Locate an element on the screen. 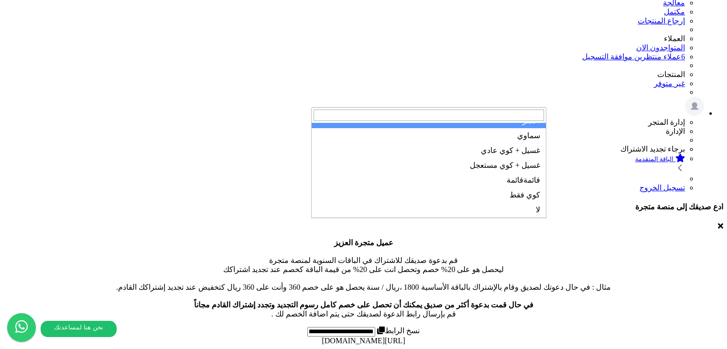  li: لحمي is located at coordinates (429, 224).